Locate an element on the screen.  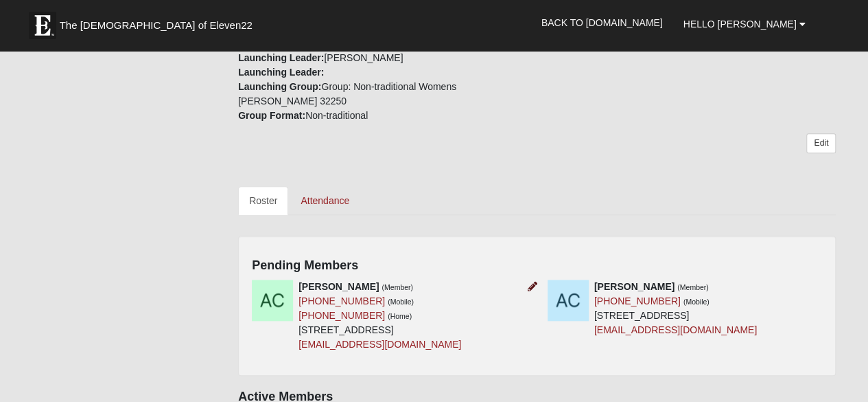
img: Eleven22 logo is located at coordinates (42, 25).